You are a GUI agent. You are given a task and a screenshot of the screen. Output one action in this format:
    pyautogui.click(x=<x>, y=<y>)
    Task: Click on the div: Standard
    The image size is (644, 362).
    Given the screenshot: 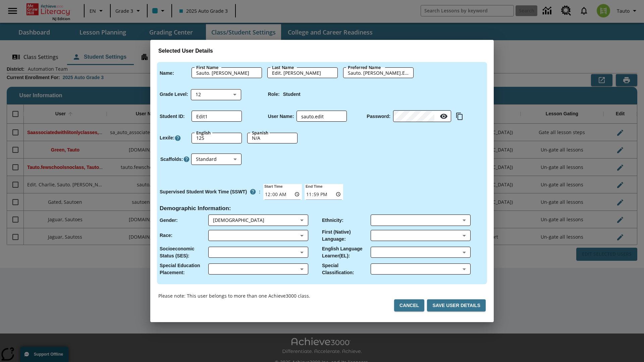 What is the action you would take?
    pyautogui.click(x=216, y=159)
    